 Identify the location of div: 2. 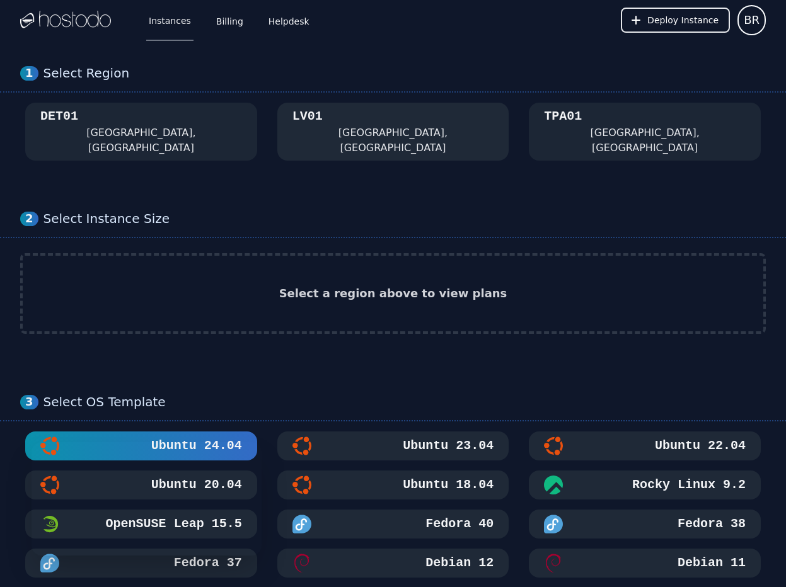
(29, 219).